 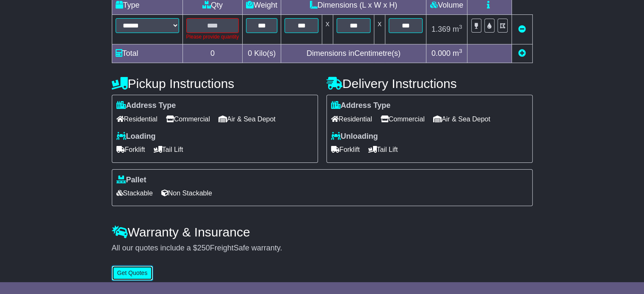 What do you see at coordinates (522, 29) in the screenshot?
I see `a: Remove this item` at bounding box center [522, 29].